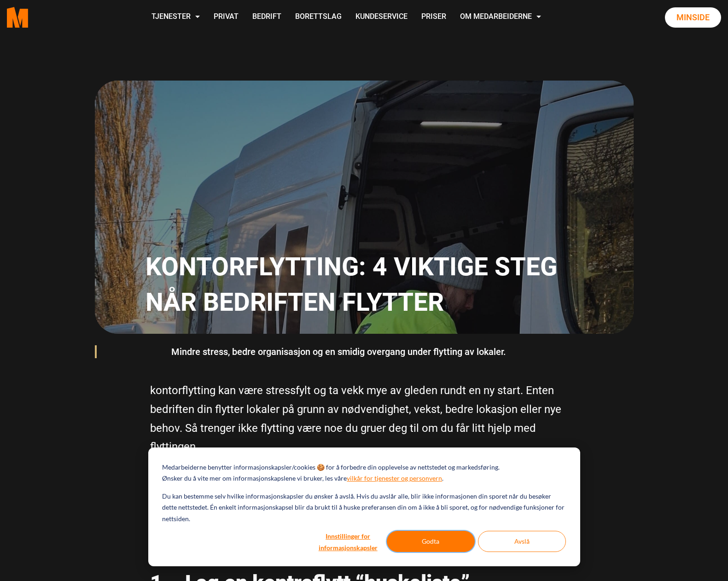 The height and width of the screenshot is (581, 728). What do you see at coordinates (331, 467) in the screenshot?
I see `p: Medarbeiderne benytter informasjonskapsler/cookies 🍪 for å forbedre din opplevelse av nettstedet ...` at bounding box center [331, 467].